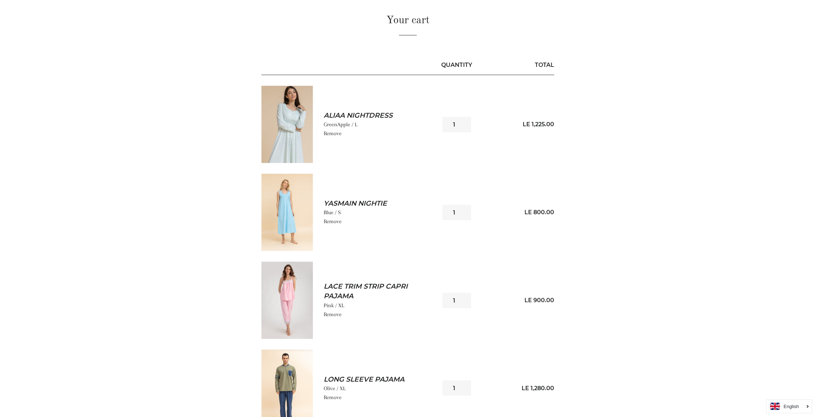 The height and width of the screenshot is (417, 816). What do you see at coordinates (792, 406) in the screenshot?
I see `i: English` at bounding box center [792, 406].